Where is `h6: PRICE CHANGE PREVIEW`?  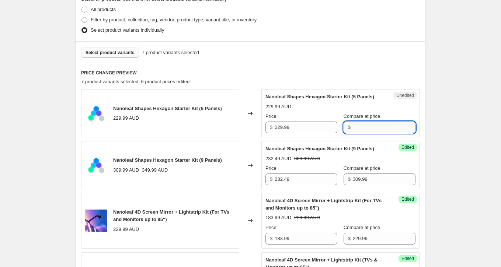
h6: PRICE CHANGE PREVIEW is located at coordinates (250, 73).